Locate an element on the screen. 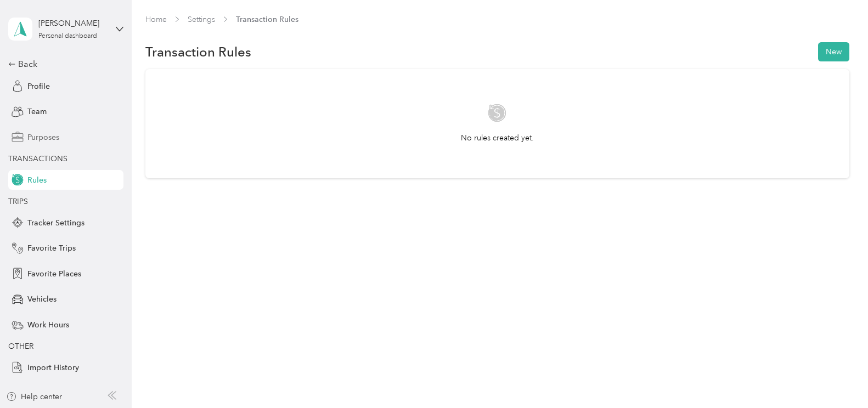 This screenshot has width=868, height=408. a: Home is located at coordinates (156, 19).